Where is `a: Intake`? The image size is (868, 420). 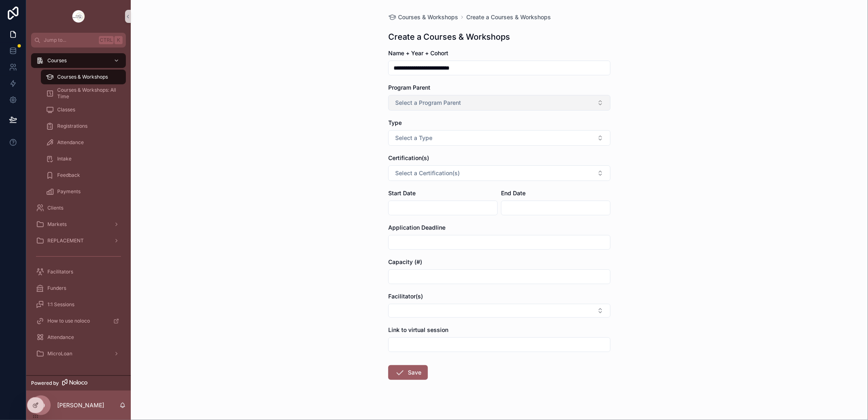
a: Intake is located at coordinates (84, 159).